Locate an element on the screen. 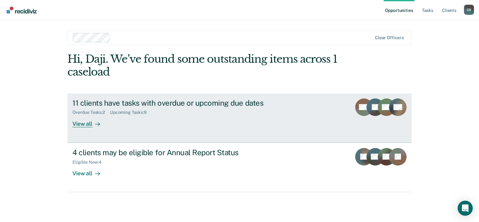  img: Recidiviz is located at coordinates (22, 10).